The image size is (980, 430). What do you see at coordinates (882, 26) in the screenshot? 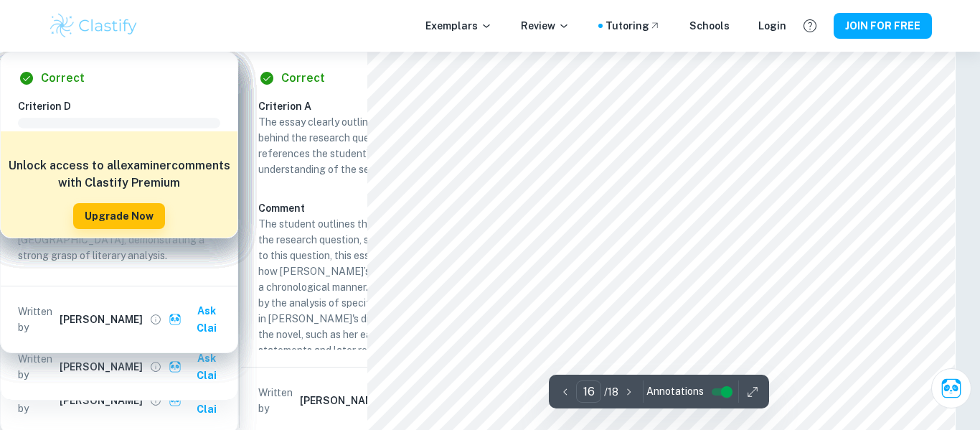
I see `button: JOIN FOR FREE` at bounding box center [882, 26].